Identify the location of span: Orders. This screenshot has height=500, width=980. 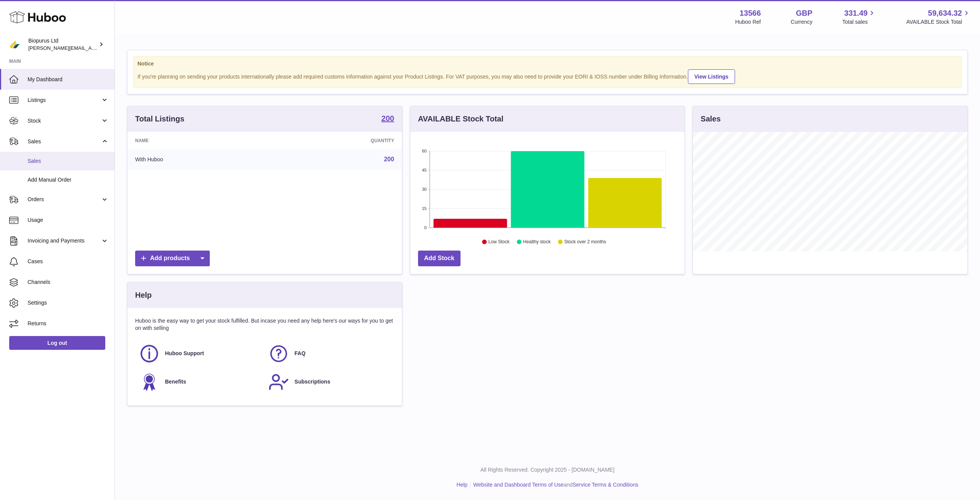
(64, 199).